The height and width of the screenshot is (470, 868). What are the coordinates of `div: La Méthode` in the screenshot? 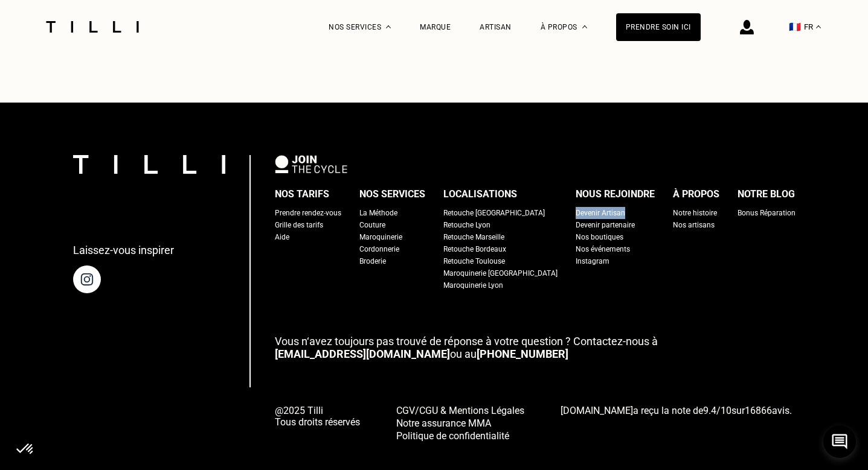 It's located at (378, 213).